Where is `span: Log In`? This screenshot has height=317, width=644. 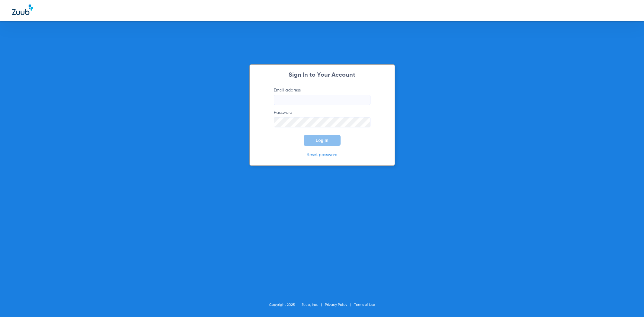
span: Log In is located at coordinates (322, 140).